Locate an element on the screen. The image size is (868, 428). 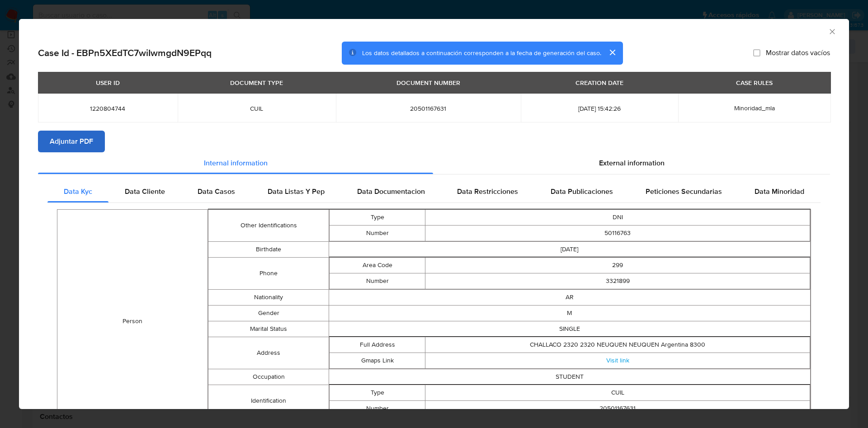
td: 50116763 is located at coordinates (617, 233).